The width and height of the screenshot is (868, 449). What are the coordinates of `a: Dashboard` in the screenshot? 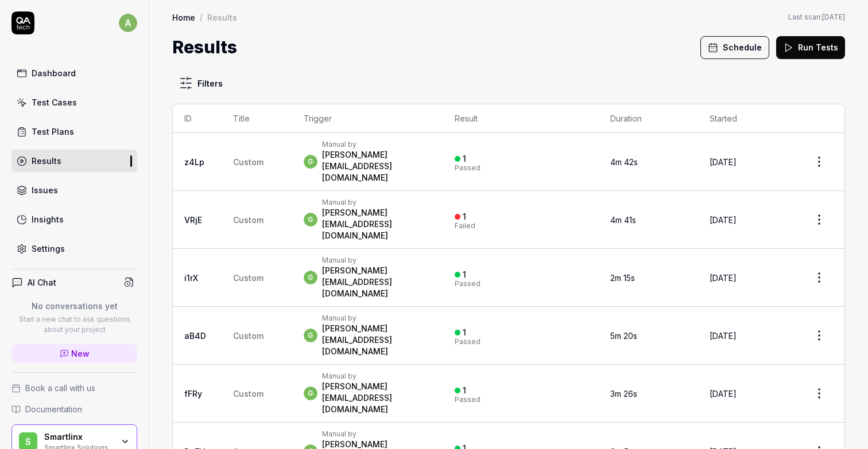 It's located at (74, 73).